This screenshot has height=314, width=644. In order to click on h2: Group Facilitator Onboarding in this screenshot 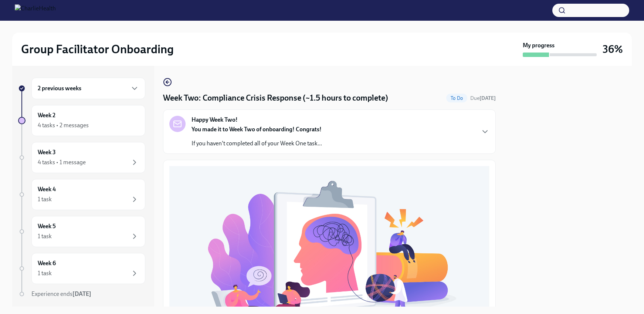, I will do `click(97, 49)`.